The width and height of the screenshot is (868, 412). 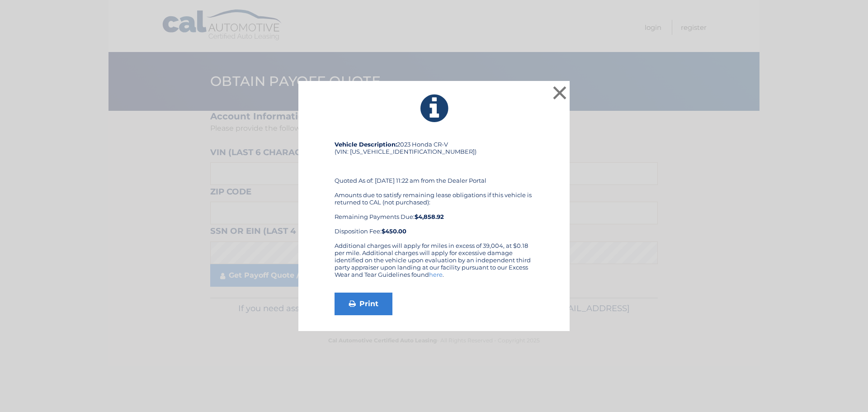 What do you see at coordinates (436, 275) in the screenshot?
I see `a: here` at bounding box center [436, 275].